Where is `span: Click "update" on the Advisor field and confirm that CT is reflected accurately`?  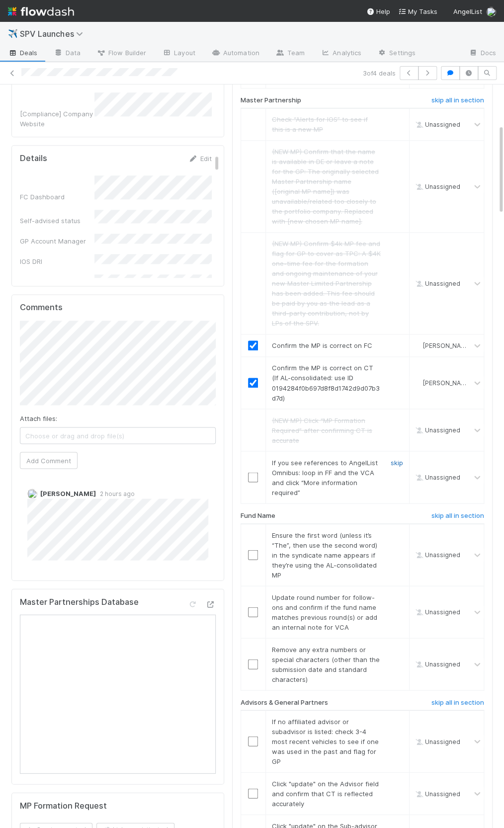
span: Click "update" on the Advisor field and confirm that CT is reflected accurately is located at coordinates (325, 794).